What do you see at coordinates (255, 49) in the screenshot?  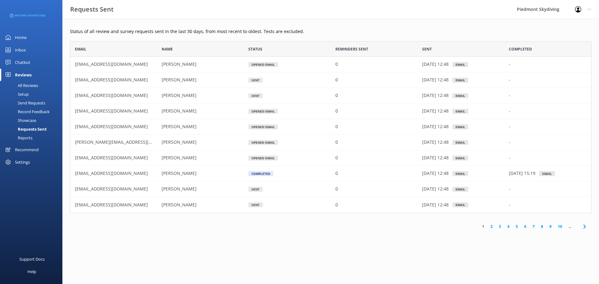 I see `span: Status` at bounding box center [255, 49].